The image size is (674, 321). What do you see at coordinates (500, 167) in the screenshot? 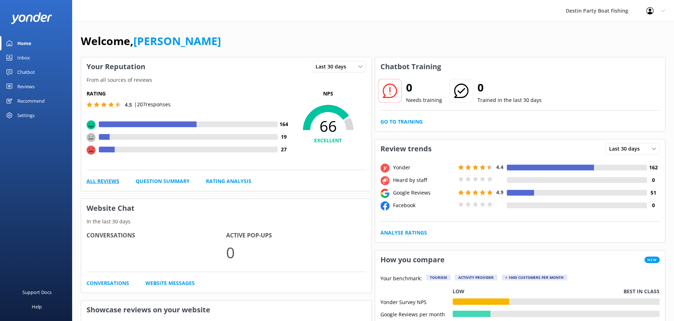
I see `span: 4.4` at bounding box center [500, 167].